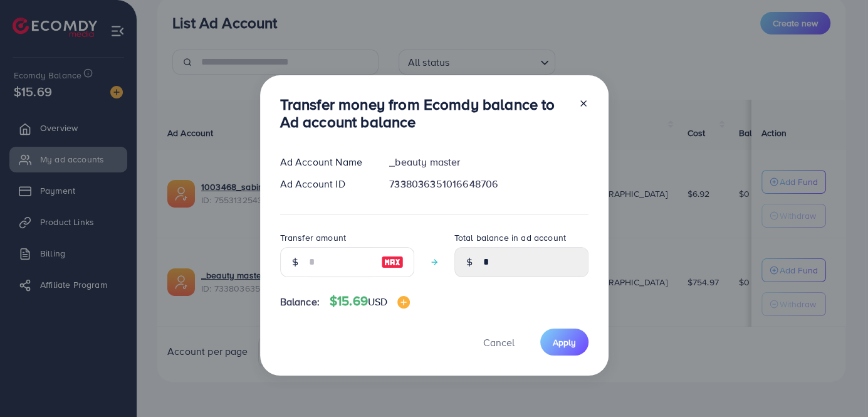 This screenshot has width=868, height=417. Describe the element at coordinates (377, 302) in the screenshot. I see `span: USD` at that location.